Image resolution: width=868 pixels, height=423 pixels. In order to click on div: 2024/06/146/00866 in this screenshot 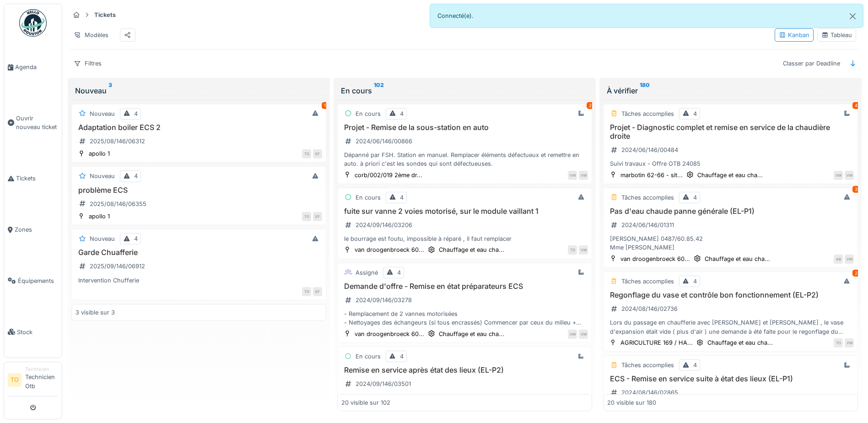, I will do `click(384, 141)`.